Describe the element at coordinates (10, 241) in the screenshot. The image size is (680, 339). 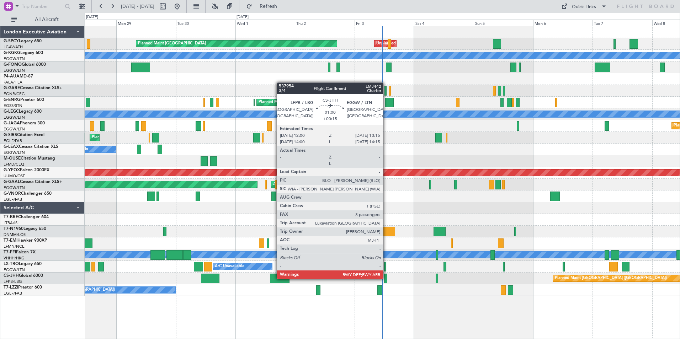
I see `span: T7-EMI` at that location.